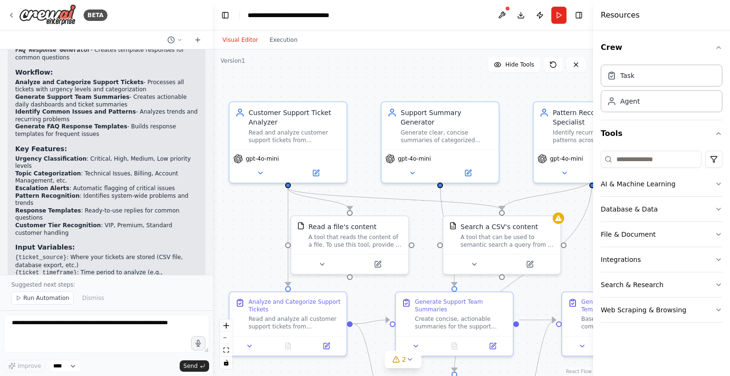  Describe the element at coordinates (34, 72) in the screenshot. I see `strong: Workflow:` at that location.